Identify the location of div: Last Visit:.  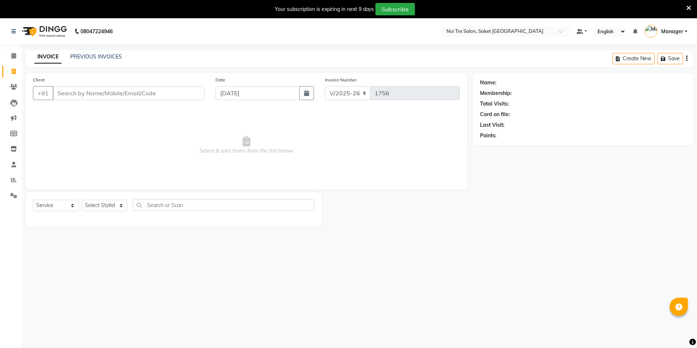
(492, 125).